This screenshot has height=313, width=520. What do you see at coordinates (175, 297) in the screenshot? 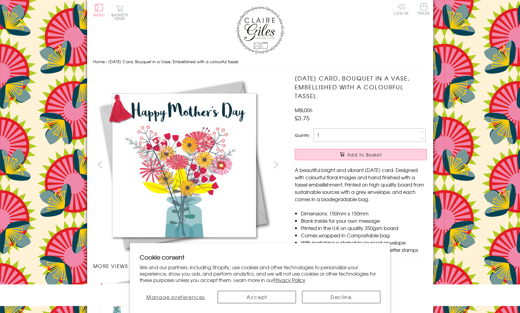
I see `span: Manage preferences` at bounding box center [175, 297].